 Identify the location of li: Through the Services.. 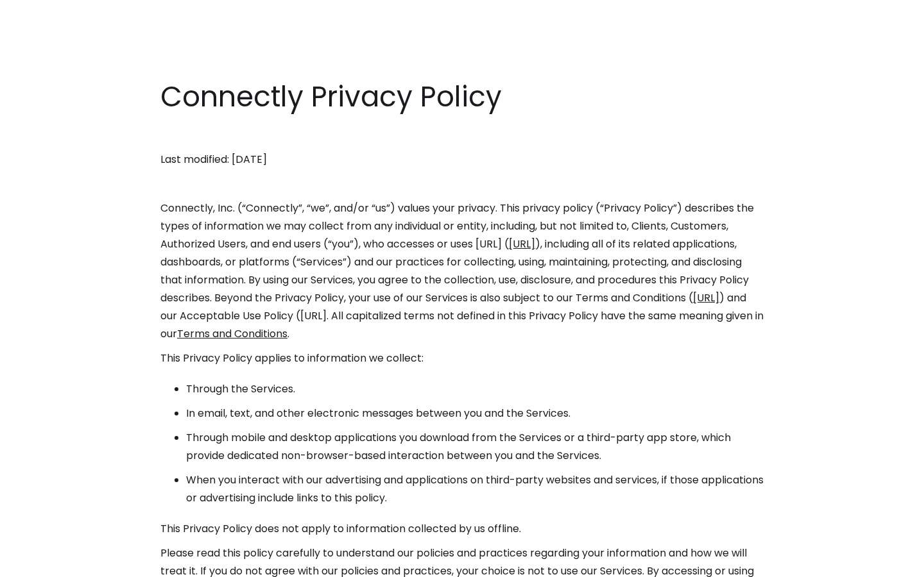
(475, 389).